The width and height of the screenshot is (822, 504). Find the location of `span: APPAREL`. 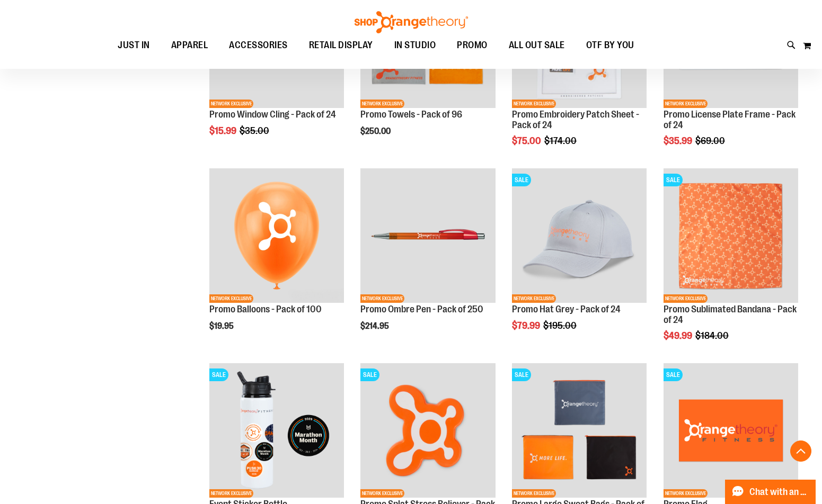

span: APPAREL is located at coordinates (190, 45).